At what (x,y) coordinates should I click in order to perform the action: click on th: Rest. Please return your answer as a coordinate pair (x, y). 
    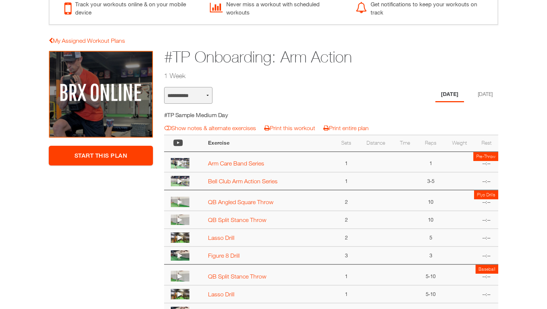
    Looking at the image, I should click on (486, 143).